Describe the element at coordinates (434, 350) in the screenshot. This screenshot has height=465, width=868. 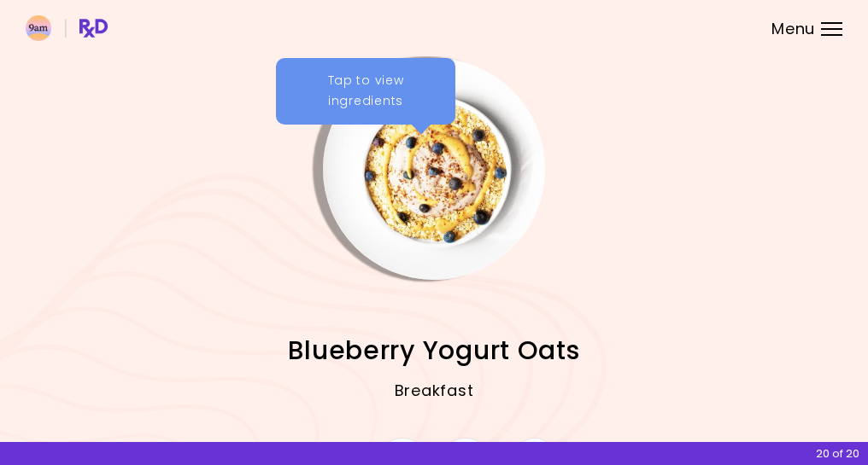
I see `span: Blueberry Yogurt Oats` at that location.